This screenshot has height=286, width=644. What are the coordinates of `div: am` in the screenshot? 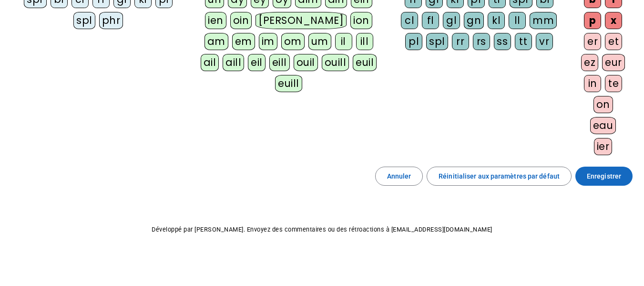 It's located at (217, 42).